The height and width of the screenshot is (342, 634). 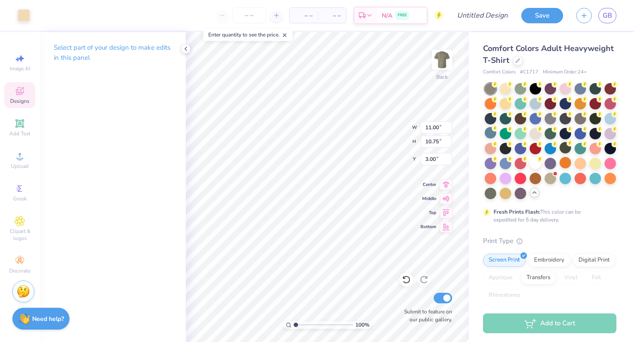 What do you see at coordinates (442, 77) in the screenshot?
I see `div: Back` at bounding box center [442, 77].